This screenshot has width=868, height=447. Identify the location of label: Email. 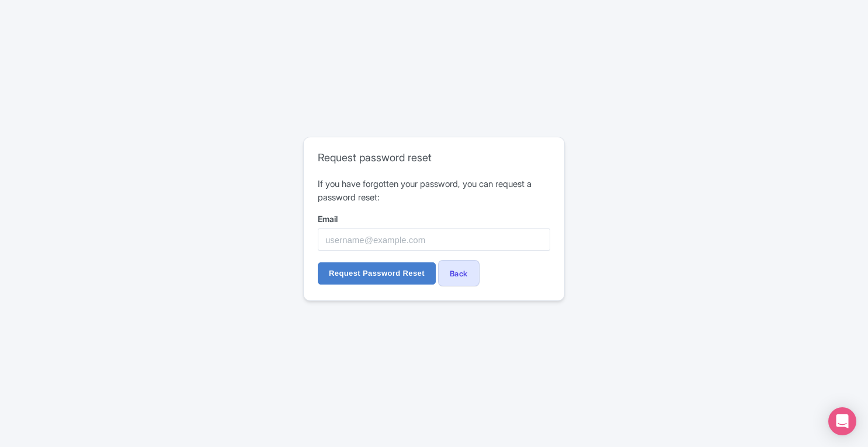
(434, 219).